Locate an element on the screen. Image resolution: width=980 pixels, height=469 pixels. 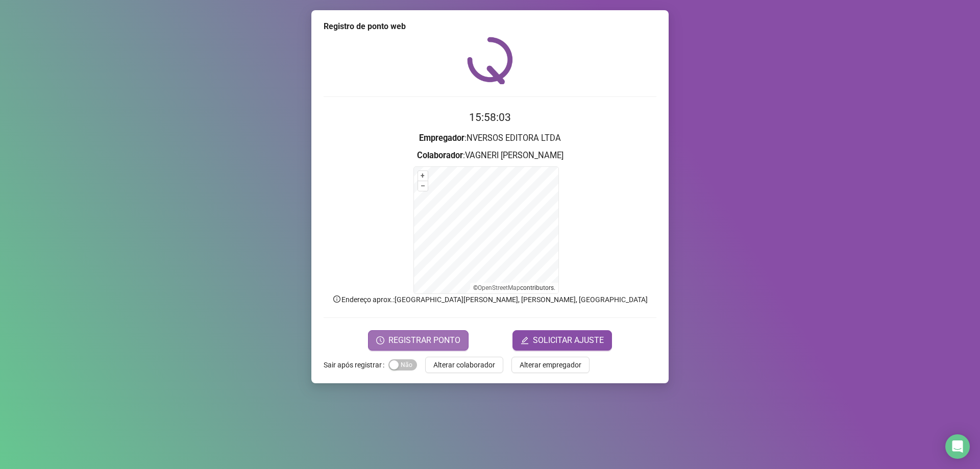
div: Open Intercom Messenger is located at coordinates (958, 447).